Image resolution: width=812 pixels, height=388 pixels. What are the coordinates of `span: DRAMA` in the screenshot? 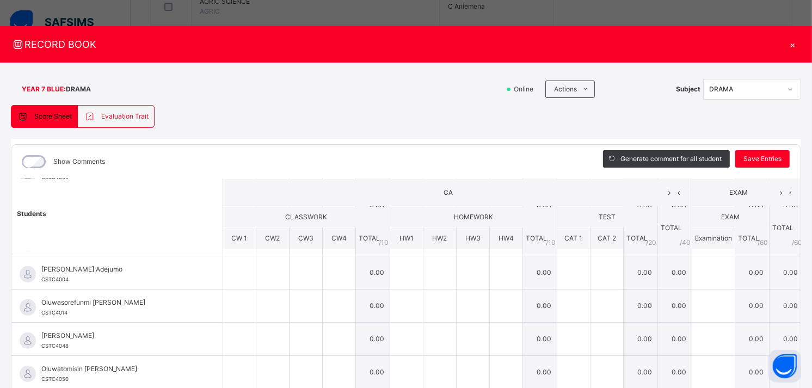 It's located at (78, 89).